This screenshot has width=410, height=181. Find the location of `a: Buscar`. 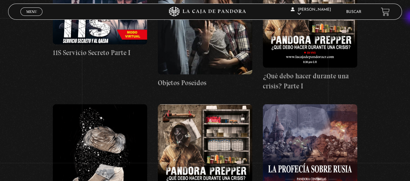

a: Buscar is located at coordinates (354, 12).